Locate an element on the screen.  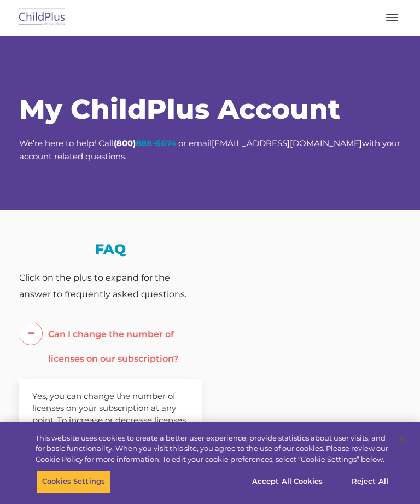
button: Close is located at coordinates (403, 440).